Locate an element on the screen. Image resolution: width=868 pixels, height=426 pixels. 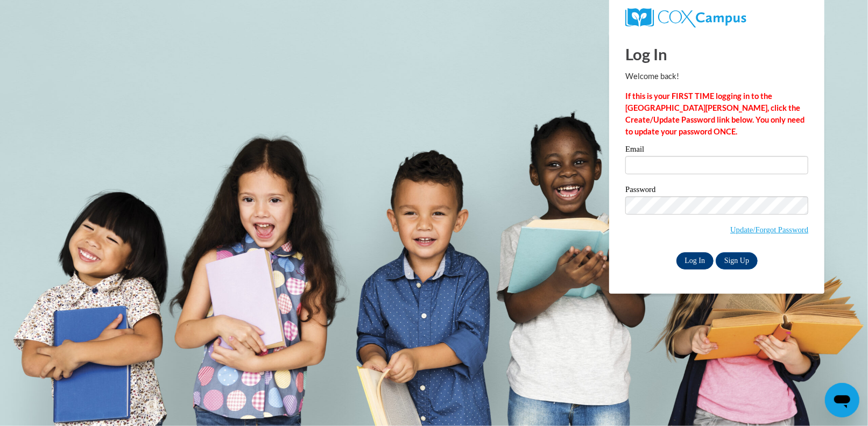
a: COX Campus is located at coordinates (717, 17).